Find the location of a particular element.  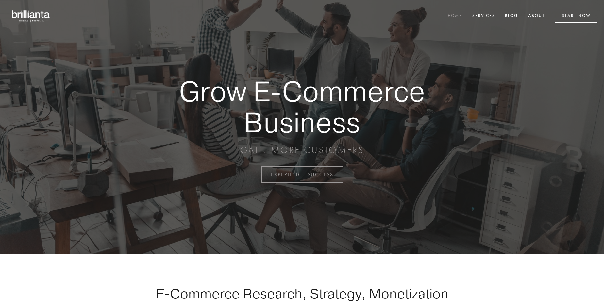

a: Blog is located at coordinates (512, 16).